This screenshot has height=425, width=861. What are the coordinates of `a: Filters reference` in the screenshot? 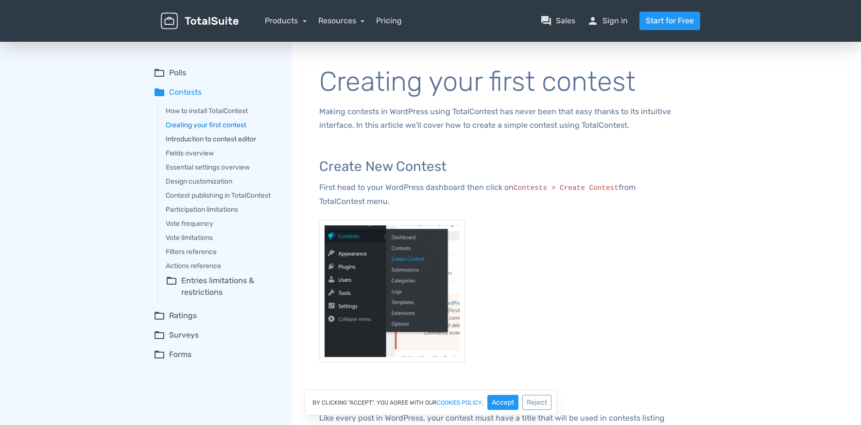 It's located at (222, 252).